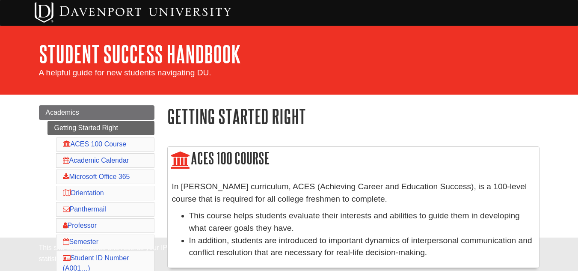 This screenshot has width=578, height=271. I want to click on a: Semester, so click(80, 241).